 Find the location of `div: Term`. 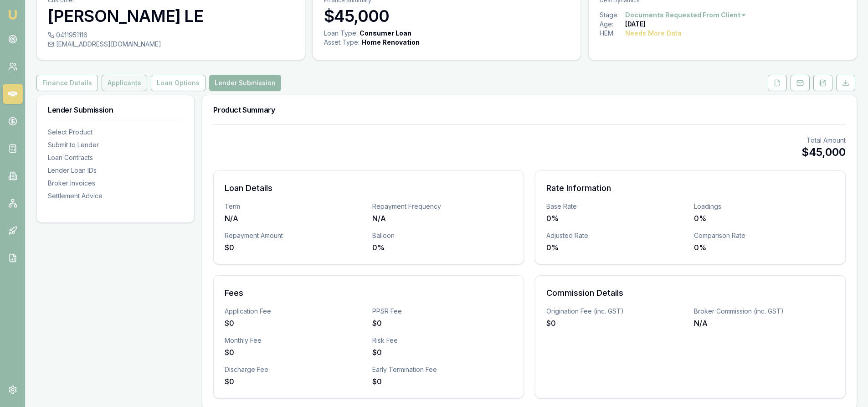

div: Term is located at coordinates (295, 207).